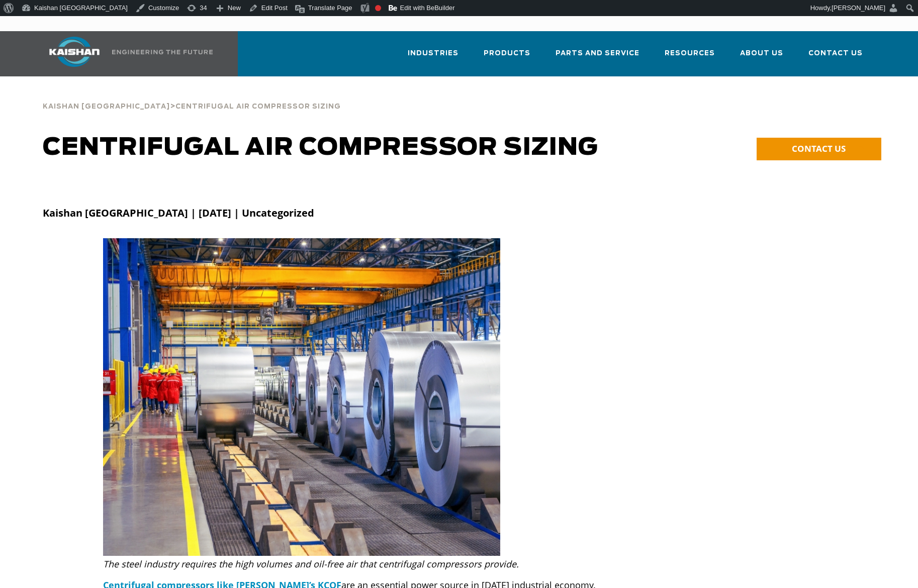 The height and width of the screenshot is (588, 918). I want to click on a: About Us, so click(762, 58).